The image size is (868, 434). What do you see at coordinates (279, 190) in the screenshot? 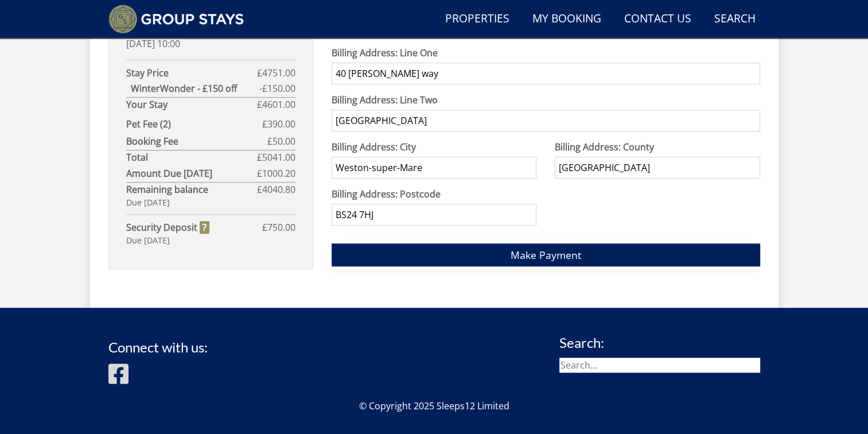
I see `span: 4040.80` at bounding box center [279, 190].